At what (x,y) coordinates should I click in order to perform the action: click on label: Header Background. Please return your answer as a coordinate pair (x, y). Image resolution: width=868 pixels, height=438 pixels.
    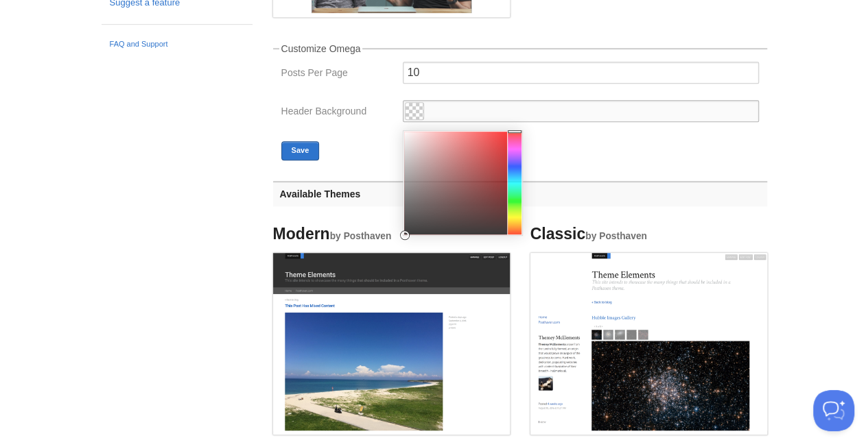
    Looking at the image, I should click on (337, 112).